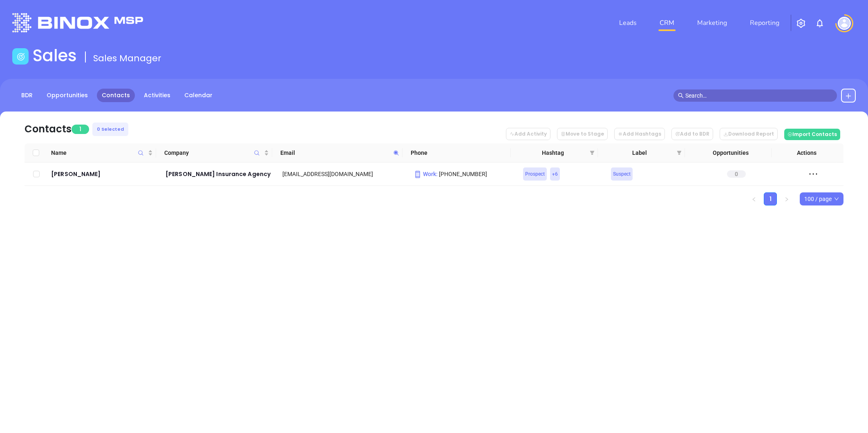 Image resolution: width=868 pixels, height=433 pixels. What do you see at coordinates (770, 199) in the screenshot?
I see `li: 1` at bounding box center [770, 199].